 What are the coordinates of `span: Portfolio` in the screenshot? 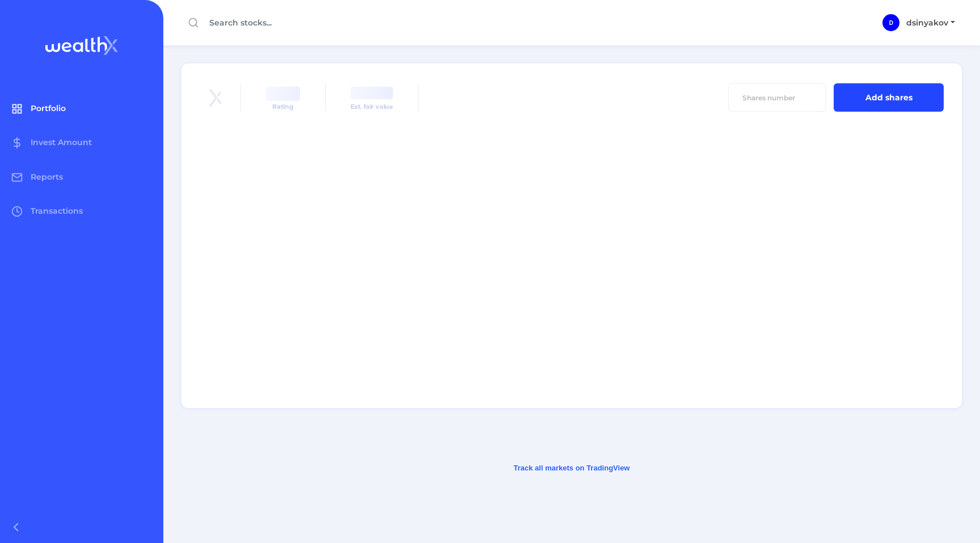 It's located at (48, 108).